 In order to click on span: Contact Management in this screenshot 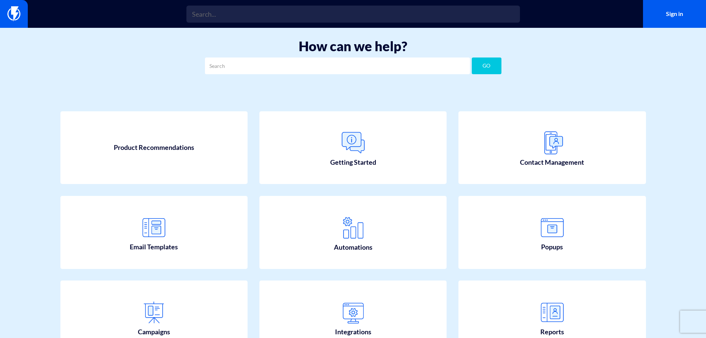, I will do `click(552, 162)`.